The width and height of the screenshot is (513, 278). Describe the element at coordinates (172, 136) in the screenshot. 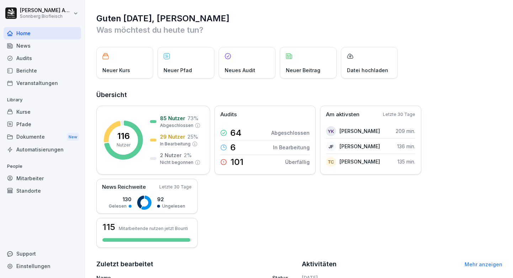

I see `p: 29 Nutzer` at that location.